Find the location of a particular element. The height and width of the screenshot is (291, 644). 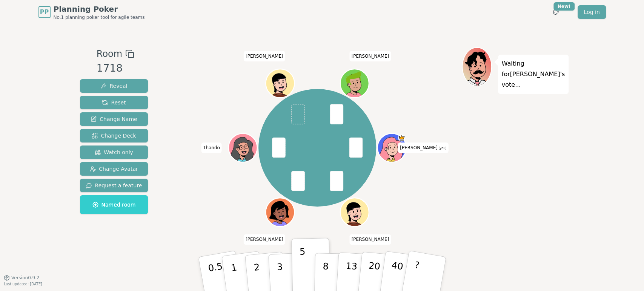

button: Reveal is located at coordinates (114, 86).